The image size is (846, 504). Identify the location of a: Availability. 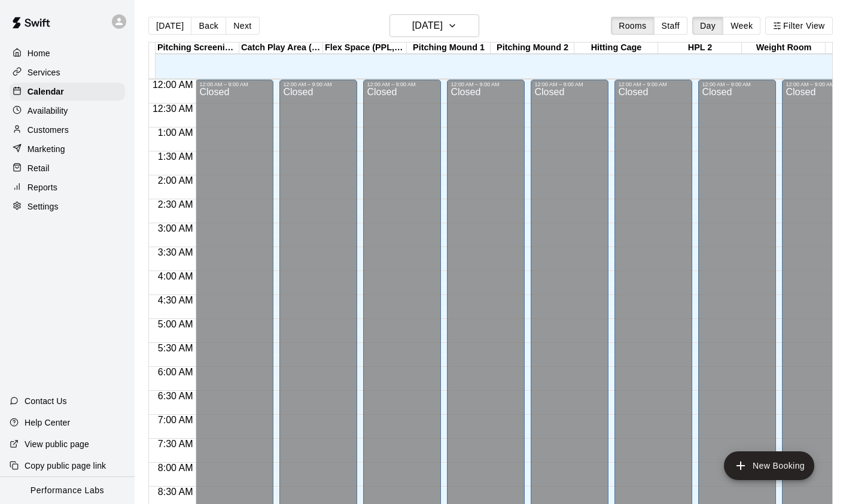
(67, 110).